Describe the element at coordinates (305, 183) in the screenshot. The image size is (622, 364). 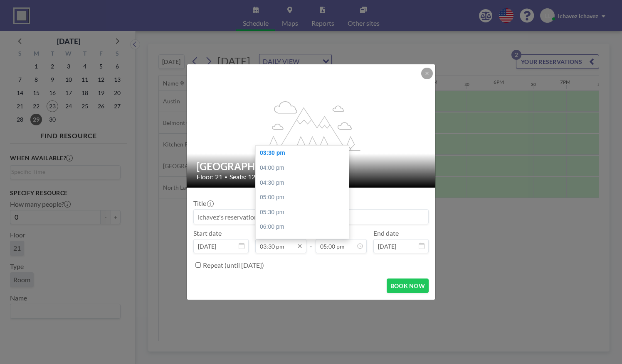
I see `div: 04:30 pm` at that location.